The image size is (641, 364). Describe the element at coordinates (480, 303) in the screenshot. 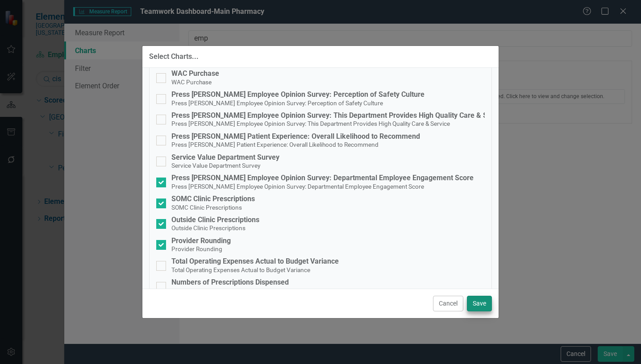

I see `button: Save` at that location.